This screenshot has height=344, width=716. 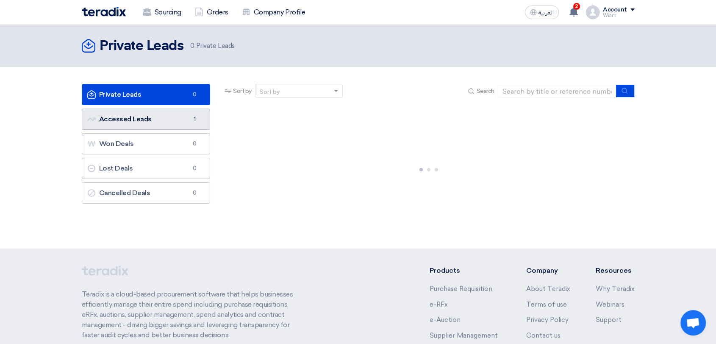 What do you see at coordinates (444, 319) in the screenshot?
I see `a: e-Auction` at bounding box center [444, 319].